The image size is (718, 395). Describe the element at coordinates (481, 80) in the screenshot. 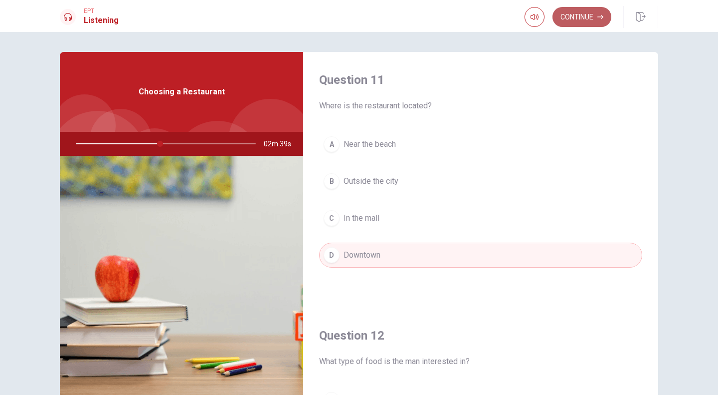

I see `h4: Question 11` at that location.